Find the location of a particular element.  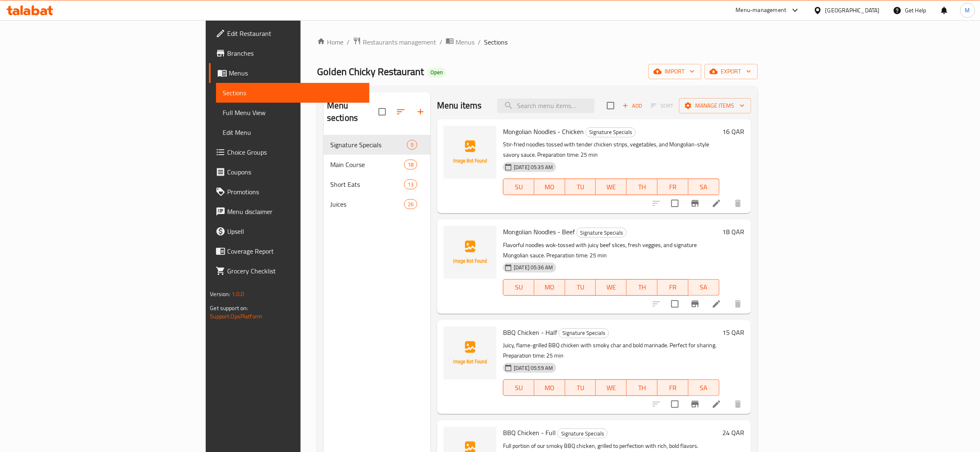

span: Grocery Checklist is located at coordinates (295, 271).